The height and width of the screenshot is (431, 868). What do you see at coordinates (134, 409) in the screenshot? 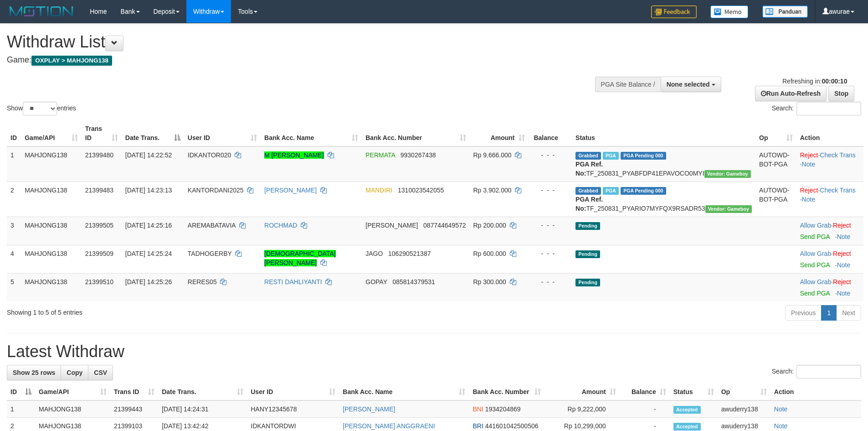
I see `td: 21399443` at bounding box center [134, 409].